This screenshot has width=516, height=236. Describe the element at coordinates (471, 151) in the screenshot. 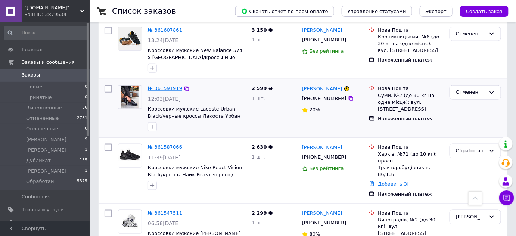

I see `div: Обработан` at that location.